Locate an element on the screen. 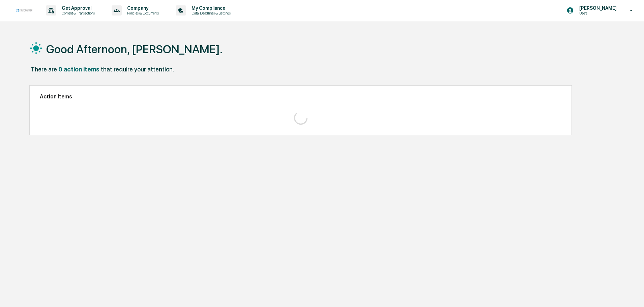  img: logo is located at coordinates (24, 10).